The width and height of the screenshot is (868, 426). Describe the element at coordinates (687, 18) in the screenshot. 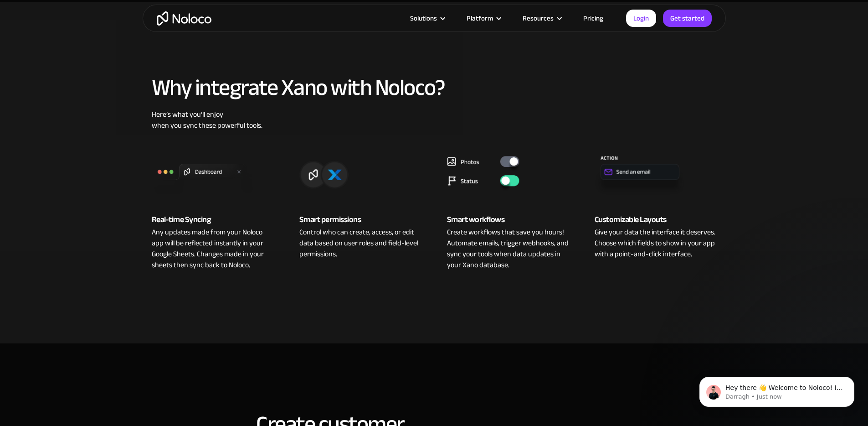

I see `a: Get started` at that location.